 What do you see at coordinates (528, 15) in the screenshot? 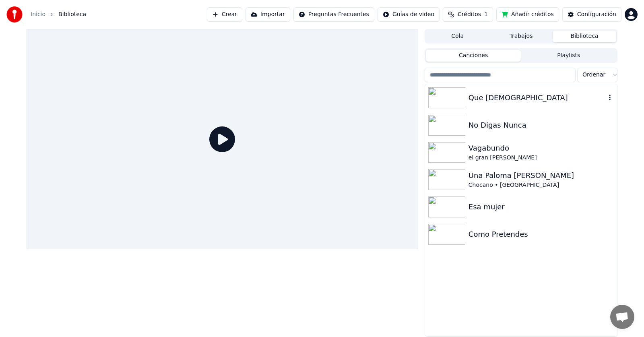
I see `button: Añadir créditos` at bounding box center [528, 15].